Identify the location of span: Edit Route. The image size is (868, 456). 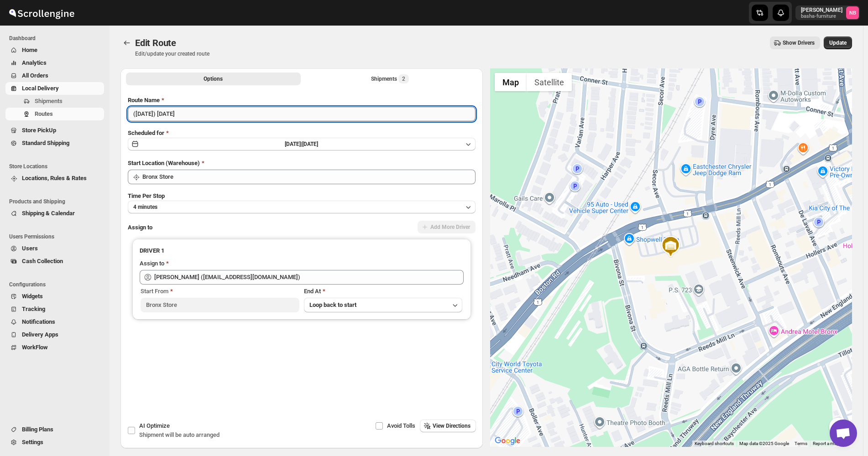
(156, 43).